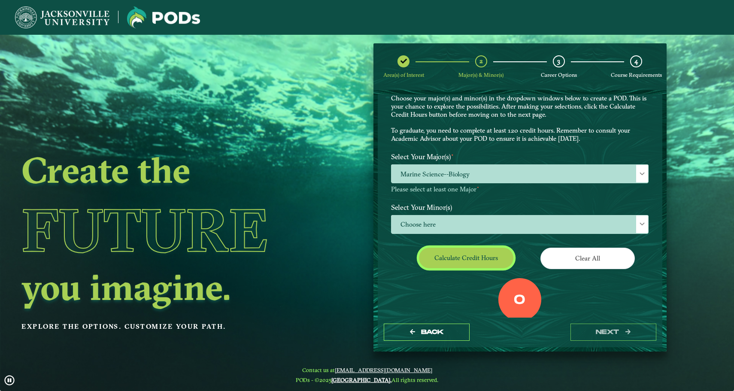  Describe the element at coordinates (481, 75) in the screenshot. I see `span: Major(s) & Minor(s)` at that location.